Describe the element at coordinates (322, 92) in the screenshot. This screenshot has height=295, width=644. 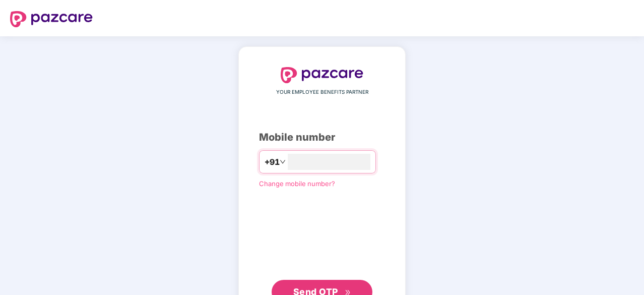
I see `span: YOUR EMPLOYEE BENEFITS PARTNER` at that location.